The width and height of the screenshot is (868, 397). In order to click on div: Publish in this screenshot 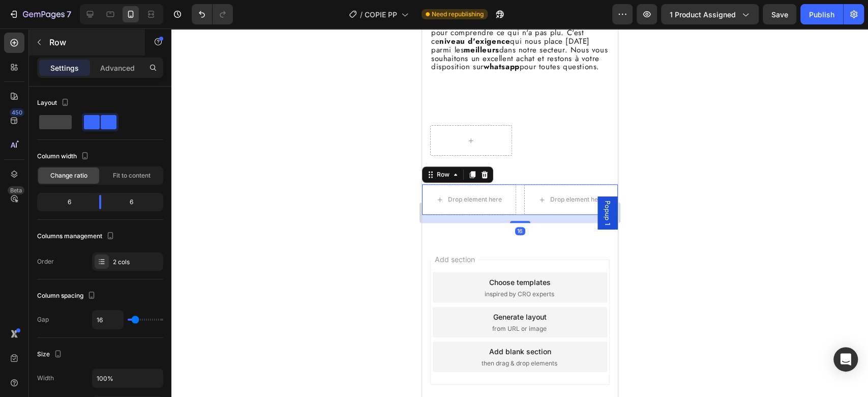, I will do `click(822, 15)`.